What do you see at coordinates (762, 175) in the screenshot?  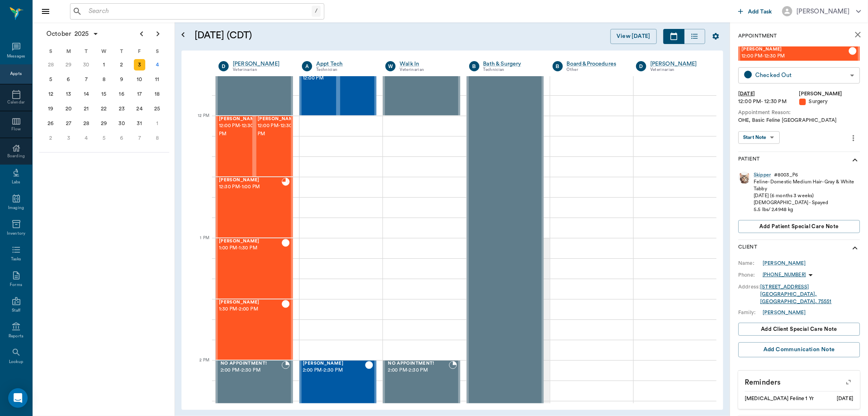 I see `div: Skipper` at bounding box center [762, 175].